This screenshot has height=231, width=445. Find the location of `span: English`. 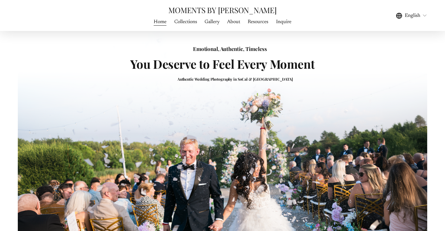

span: English is located at coordinates (413, 16).